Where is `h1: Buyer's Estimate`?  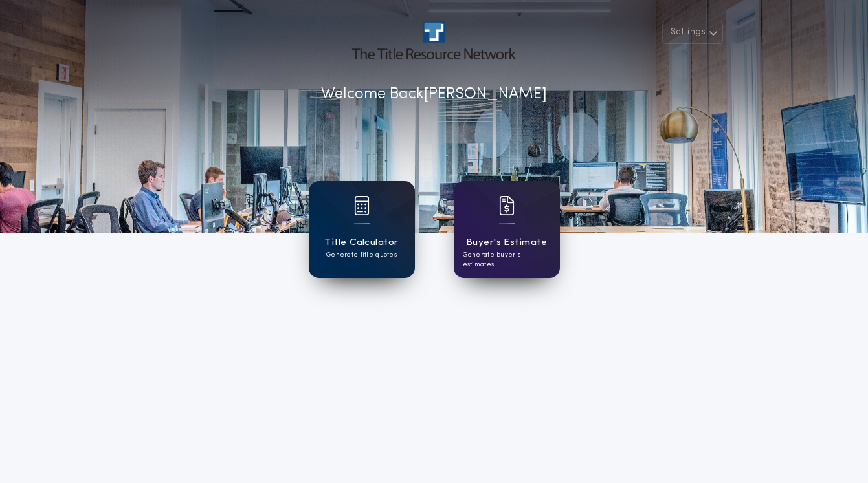
h1: Buyer's Estimate is located at coordinates (506, 243).